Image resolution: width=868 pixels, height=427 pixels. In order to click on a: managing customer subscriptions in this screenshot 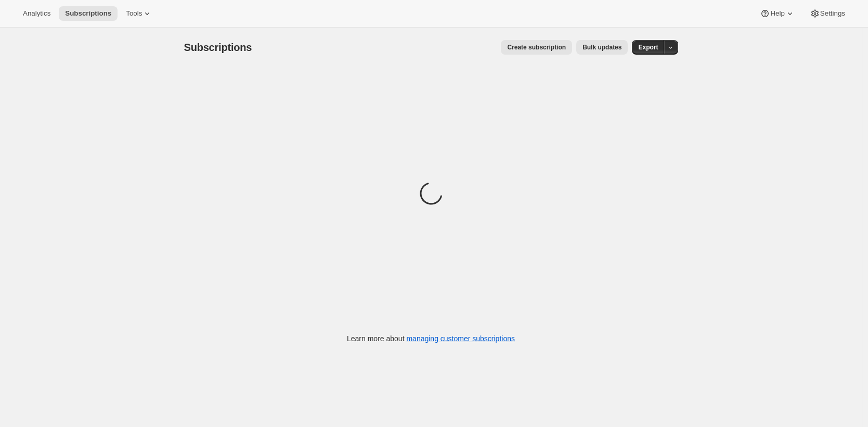, I will do `click(460, 338)`.